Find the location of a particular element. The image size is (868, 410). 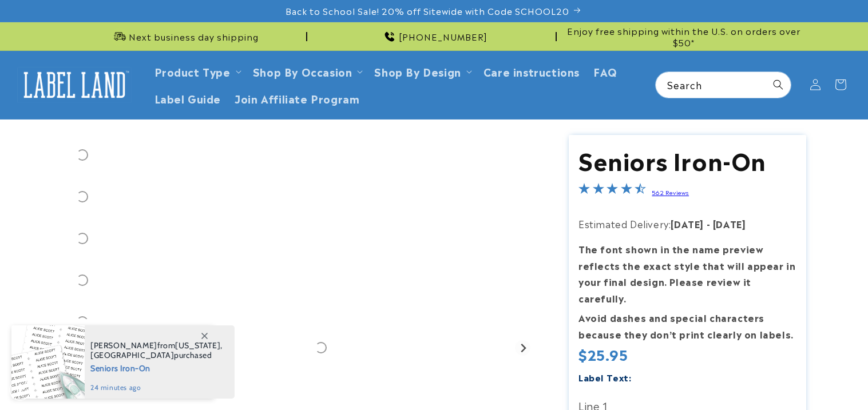

span: $25.95 is located at coordinates (603, 354).